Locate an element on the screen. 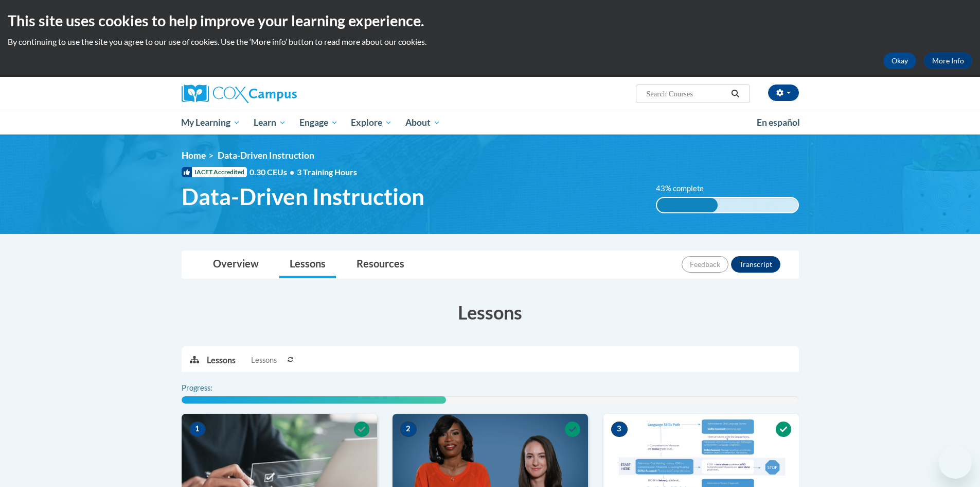 Image resolution: width=980 pixels, height=487 pixels. input: Search Courses is located at coordinates (687, 94).